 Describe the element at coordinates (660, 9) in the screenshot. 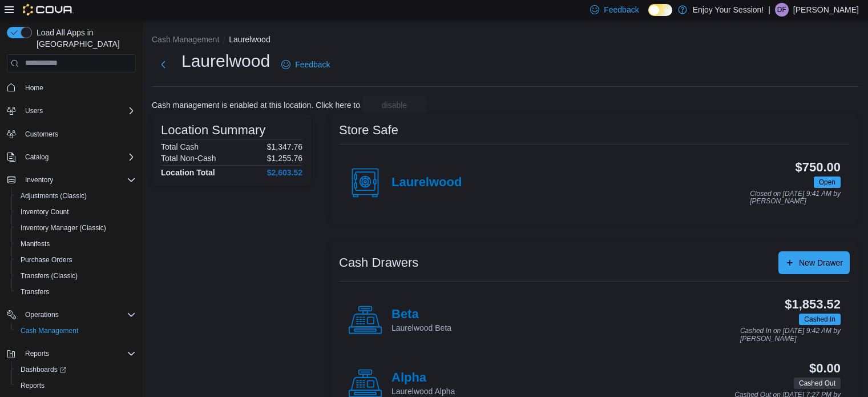

I see `input: Dark Mode` at that location.